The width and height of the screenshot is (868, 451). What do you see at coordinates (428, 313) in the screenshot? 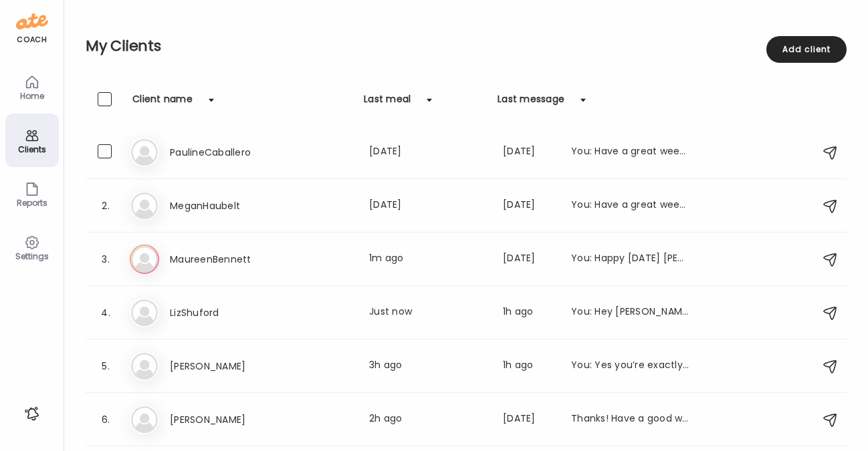
I see `div: Just now` at bounding box center [428, 313].